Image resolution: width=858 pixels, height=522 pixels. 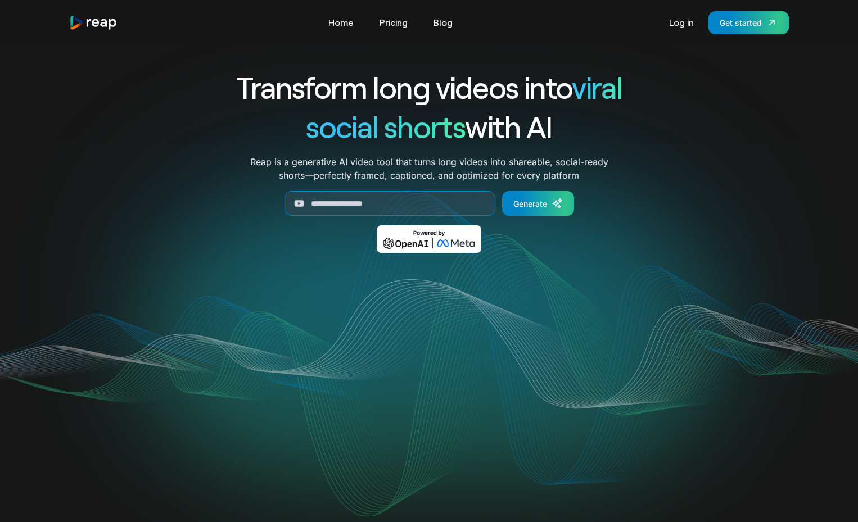 What do you see at coordinates (394, 22) in the screenshot?
I see `a: Pricing` at bounding box center [394, 22].